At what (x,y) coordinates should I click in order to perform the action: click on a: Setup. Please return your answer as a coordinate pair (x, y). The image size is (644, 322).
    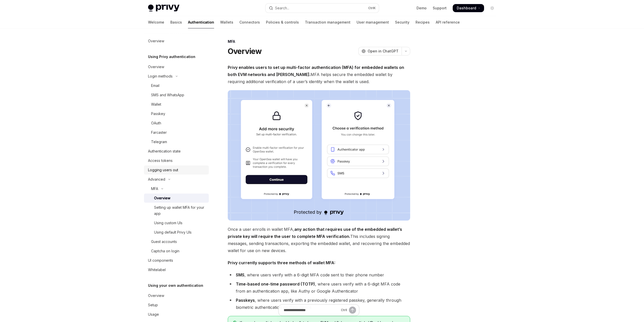
    Looking at the image, I should click on (176, 305).